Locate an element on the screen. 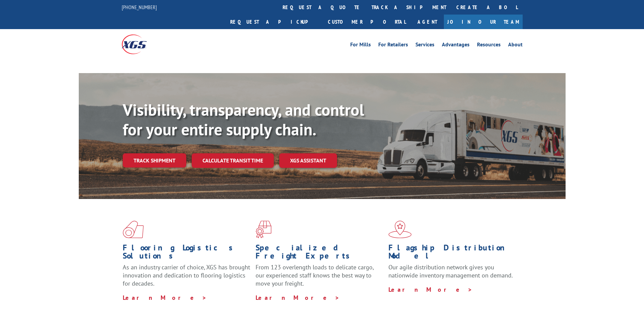 The image size is (644, 311). a: Calculate transit time is located at coordinates (233, 160).